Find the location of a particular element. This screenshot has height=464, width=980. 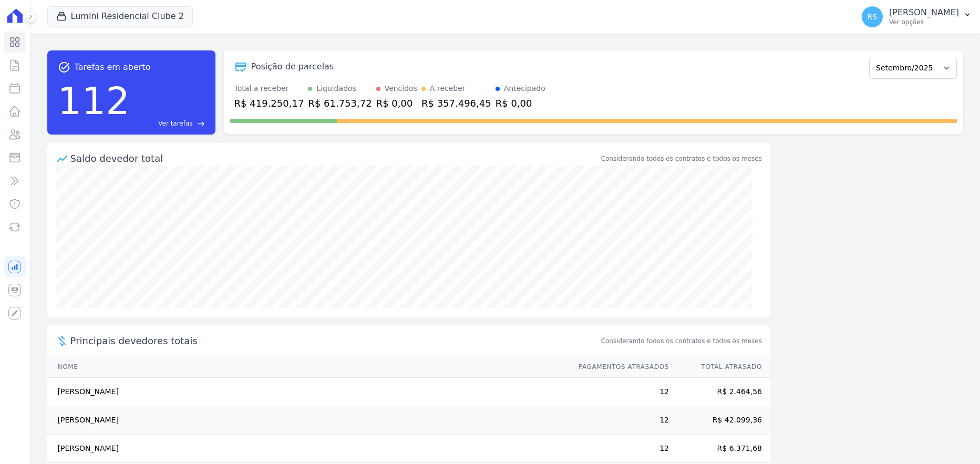

div: R$ 61.753,72 is located at coordinates (339, 103).